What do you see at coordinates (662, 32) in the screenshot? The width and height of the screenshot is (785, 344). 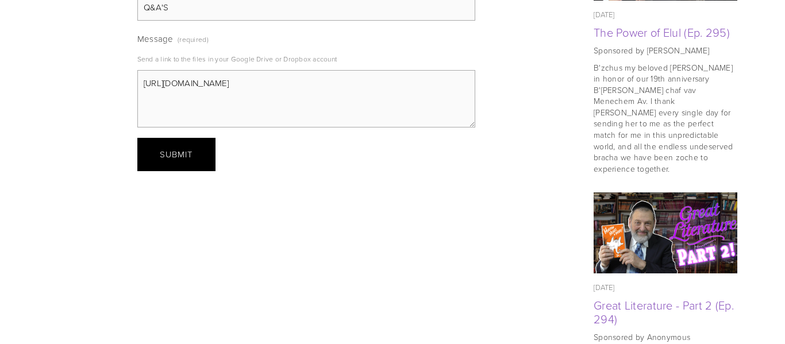 I see `a: The Power of Elul (Ep. 295)` at bounding box center [662, 32].